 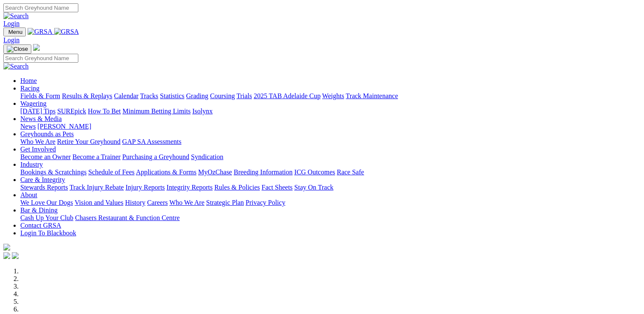 I want to click on a: Track Injury Rebate, so click(x=96, y=187).